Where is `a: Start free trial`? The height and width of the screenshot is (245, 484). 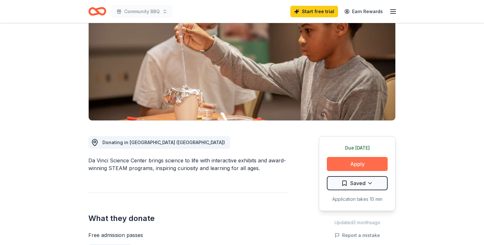 a: Start free trial is located at coordinates (314, 12).